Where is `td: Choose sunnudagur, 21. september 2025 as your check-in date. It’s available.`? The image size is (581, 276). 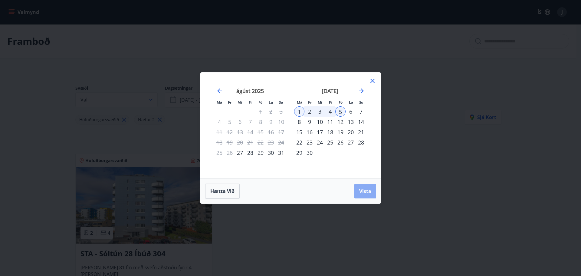
td: Choose sunnudagur, 21. september 2025 as your check-in date. It’s available. is located at coordinates (361, 132).